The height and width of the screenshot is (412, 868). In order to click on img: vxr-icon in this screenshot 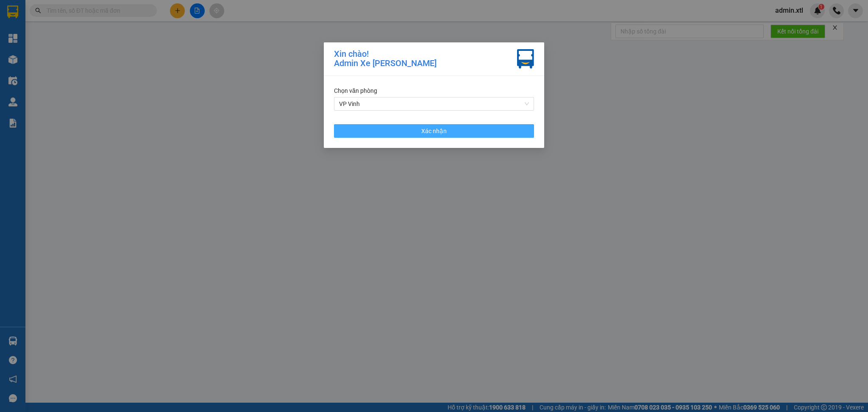, I will do `click(525, 59)`.